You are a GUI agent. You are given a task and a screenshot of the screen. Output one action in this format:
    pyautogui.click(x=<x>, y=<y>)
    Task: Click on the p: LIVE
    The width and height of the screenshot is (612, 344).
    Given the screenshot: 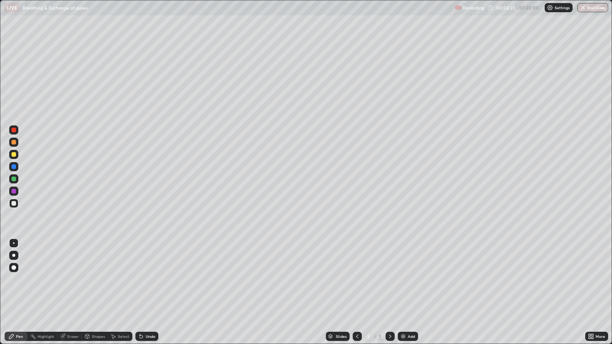 What is the action you would take?
    pyautogui.click(x=12, y=8)
    